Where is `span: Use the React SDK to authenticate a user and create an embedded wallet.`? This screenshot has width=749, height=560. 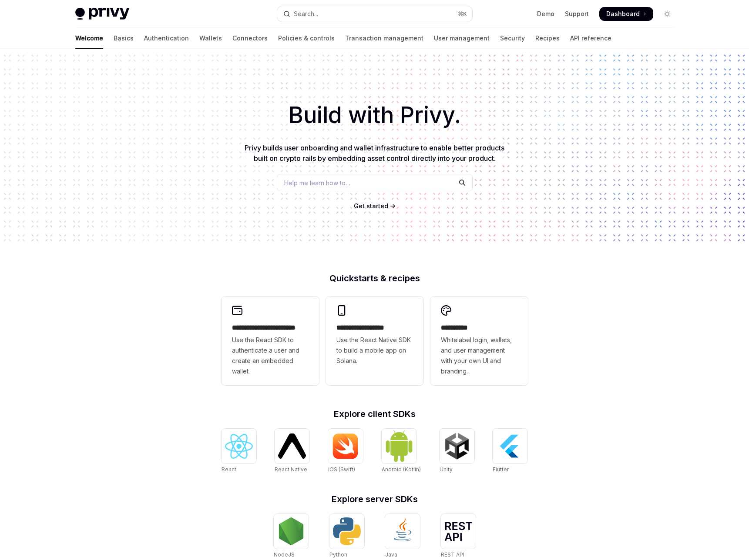 span: Use the React SDK to authenticate a user and create an embedded wallet. is located at coordinates (270, 356).